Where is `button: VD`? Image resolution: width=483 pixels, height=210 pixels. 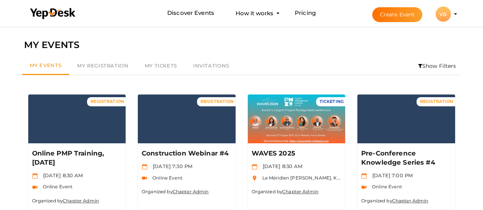 button: VD is located at coordinates (443, 14).